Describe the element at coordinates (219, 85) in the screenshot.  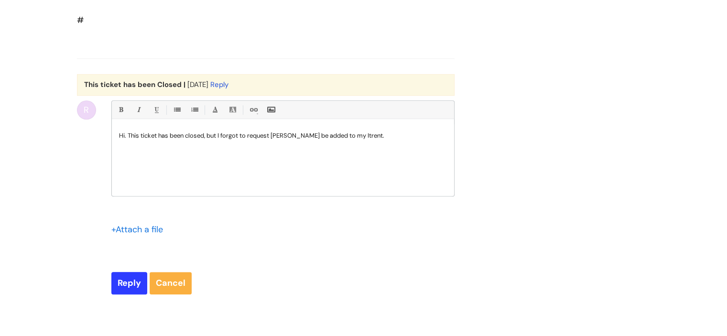
I see `a: Reply` at that location.